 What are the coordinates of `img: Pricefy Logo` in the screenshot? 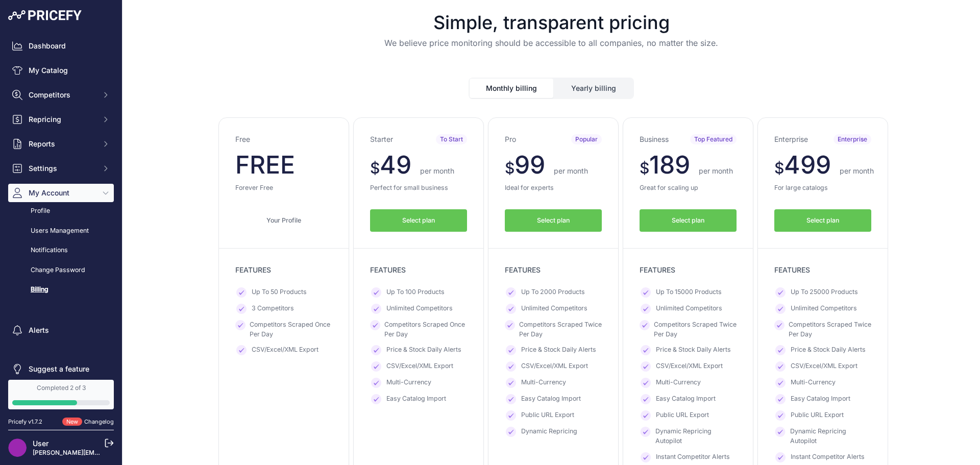 It's located at (45, 15).